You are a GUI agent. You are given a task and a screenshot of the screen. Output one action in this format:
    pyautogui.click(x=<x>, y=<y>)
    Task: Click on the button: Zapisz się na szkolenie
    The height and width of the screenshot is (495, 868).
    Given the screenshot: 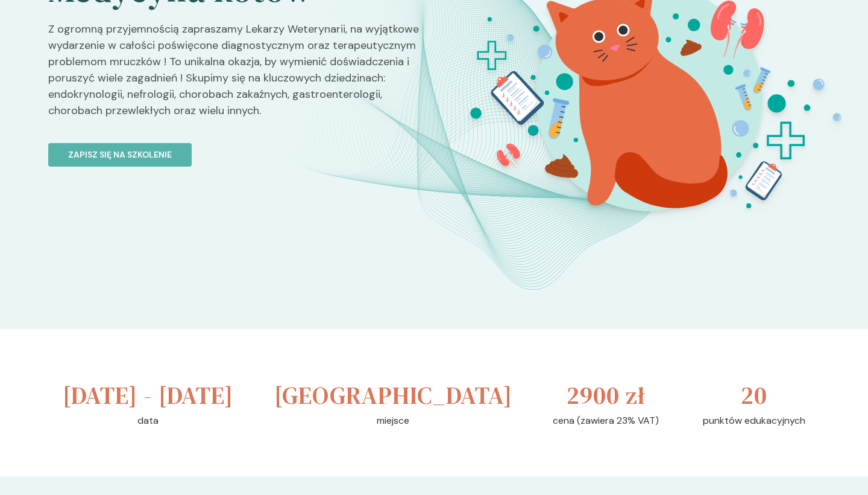 What is the action you would take?
    pyautogui.click(x=120, y=155)
    